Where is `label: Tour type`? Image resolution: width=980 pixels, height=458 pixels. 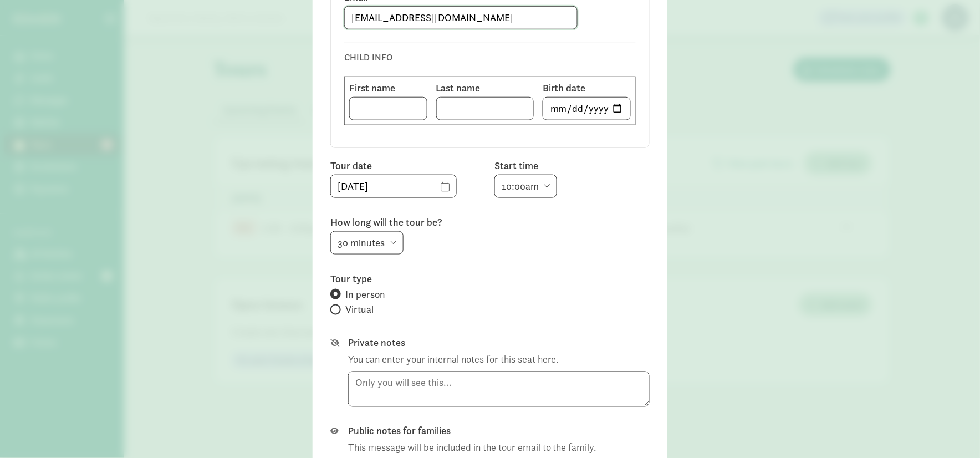 label: Tour type is located at coordinates (490, 279).